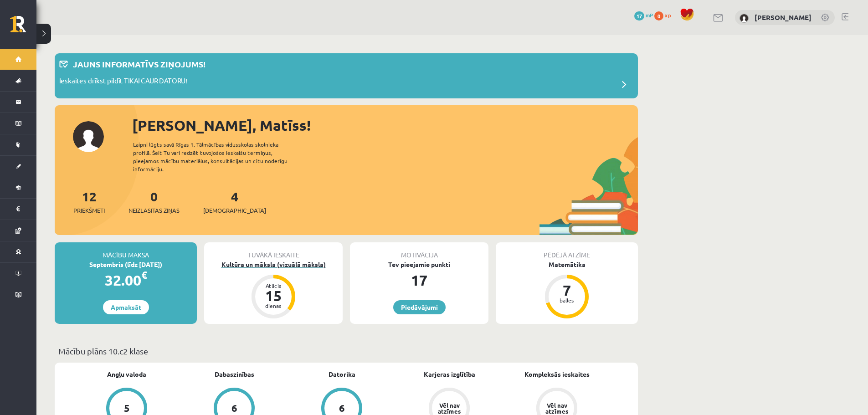  I want to click on a: Datorika, so click(342, 374).